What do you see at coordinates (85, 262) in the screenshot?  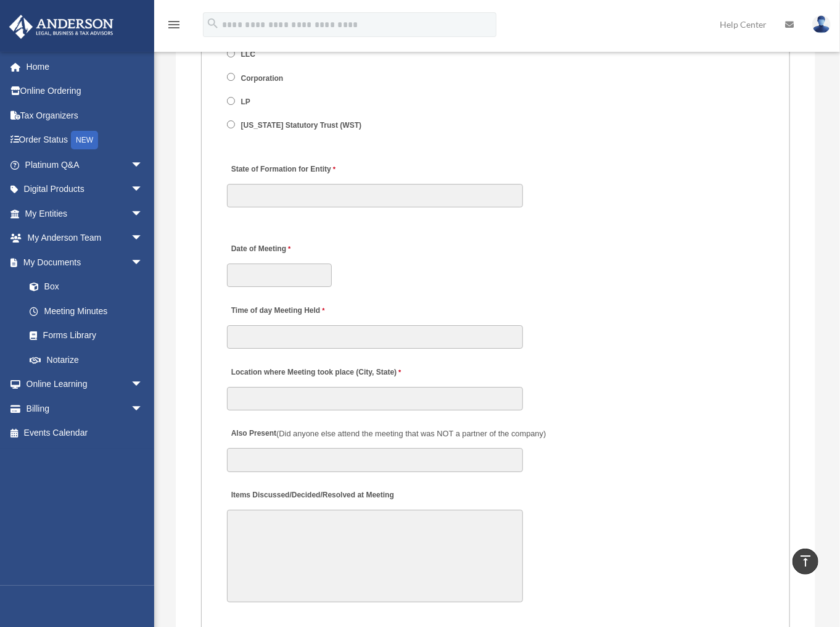 I see `a: My Documentsarrow_drop_down` at bounding box center [85, 262].